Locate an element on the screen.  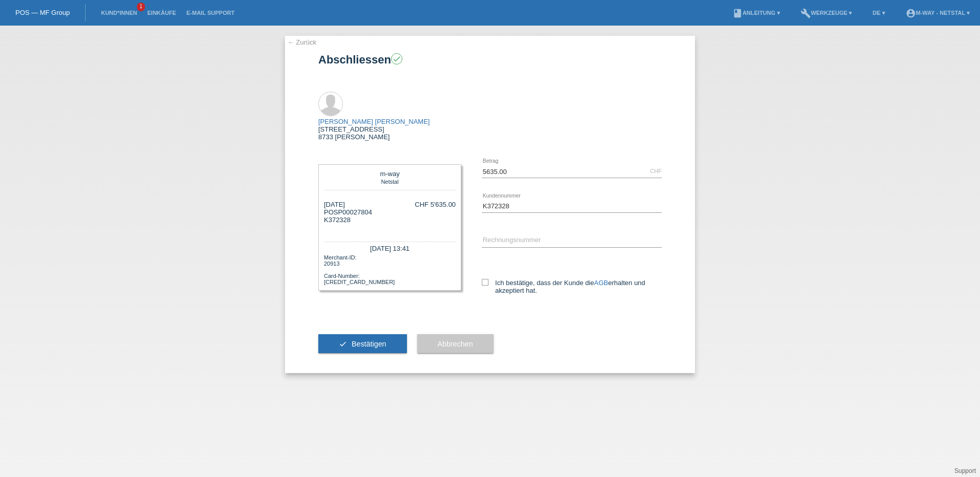
button: Abbrechen is located at coordinates (455, 344).